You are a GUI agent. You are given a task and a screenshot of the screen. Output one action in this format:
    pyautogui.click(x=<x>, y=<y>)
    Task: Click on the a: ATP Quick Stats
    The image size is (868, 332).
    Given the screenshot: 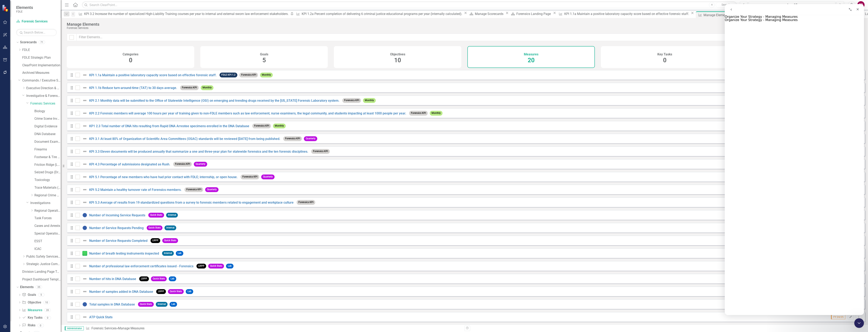 What is the action you would take?
    pyautogui.click(x=101, y=317)
    